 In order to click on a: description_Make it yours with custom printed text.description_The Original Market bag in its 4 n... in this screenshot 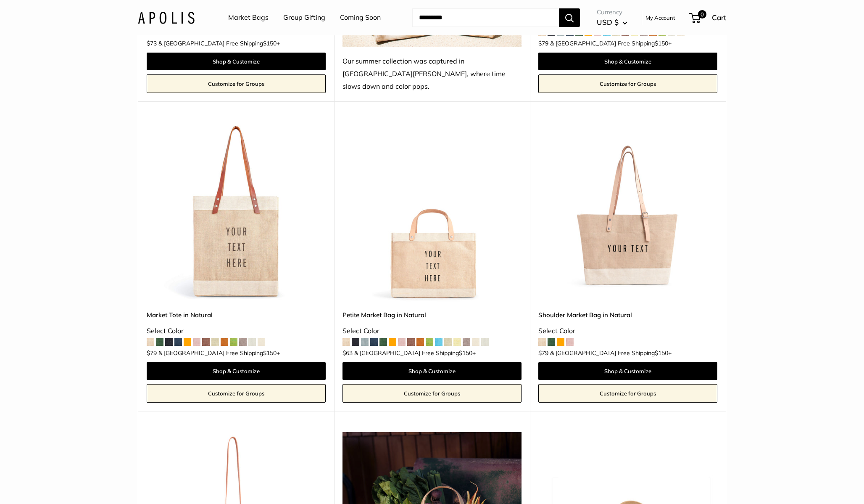, I will do `click(236, 212)`.